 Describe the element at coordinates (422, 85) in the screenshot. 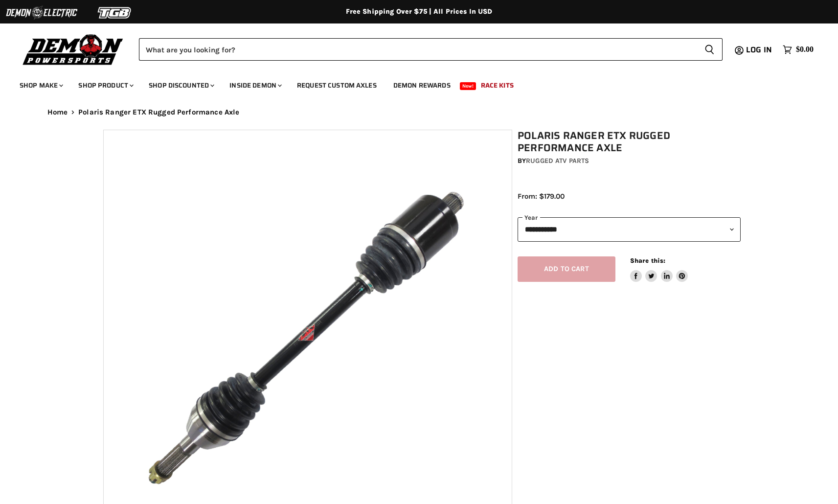

I see `a: Demon Rewards` at that location.